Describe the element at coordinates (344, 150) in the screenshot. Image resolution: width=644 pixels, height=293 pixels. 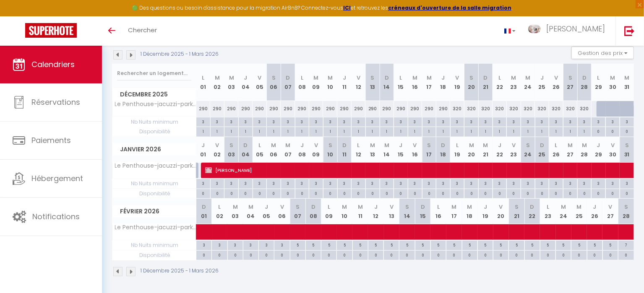
I see `th: 11` at that location.